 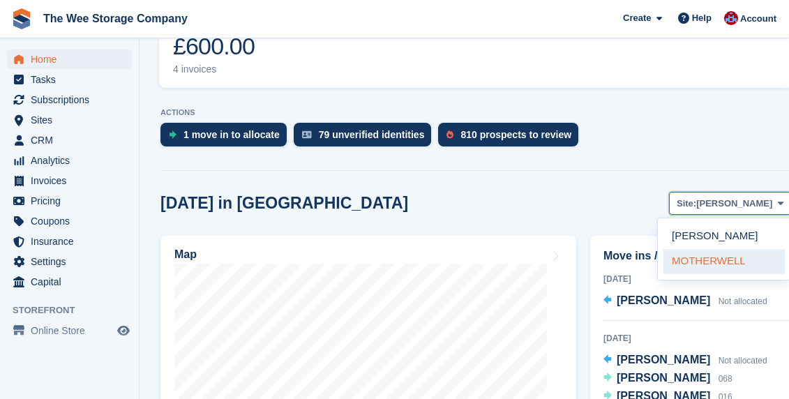 What do you see at coordinates (115, 18) in the screenshot?
I see `a: The Wee Storage Company` at bounding box center [115, 18].